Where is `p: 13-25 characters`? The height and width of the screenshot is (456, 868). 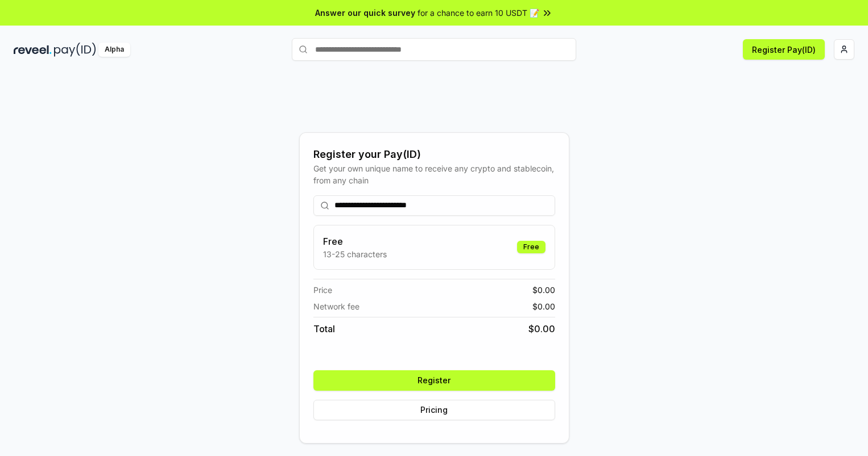 p: 13-25 characters is located at coordinates (355, 254).